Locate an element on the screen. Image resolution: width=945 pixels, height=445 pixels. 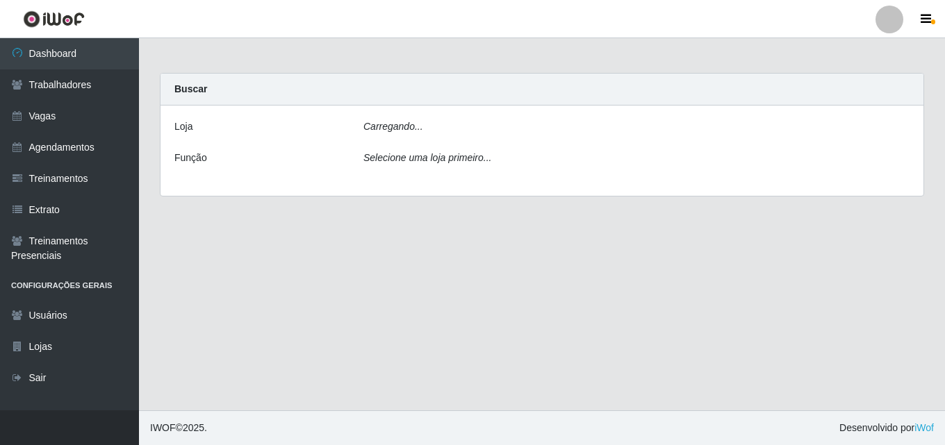
span: Desenvolvido por is located at coordinates (887, 428).